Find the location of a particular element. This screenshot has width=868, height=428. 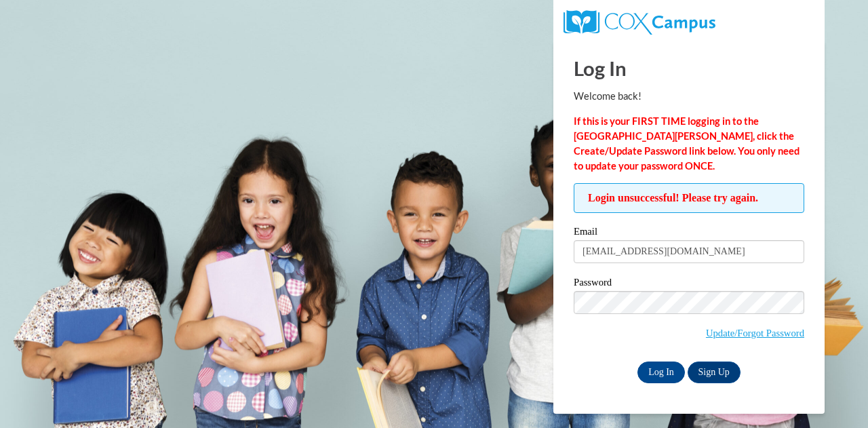

img: COX Campus is located at coordinates (639, 22).